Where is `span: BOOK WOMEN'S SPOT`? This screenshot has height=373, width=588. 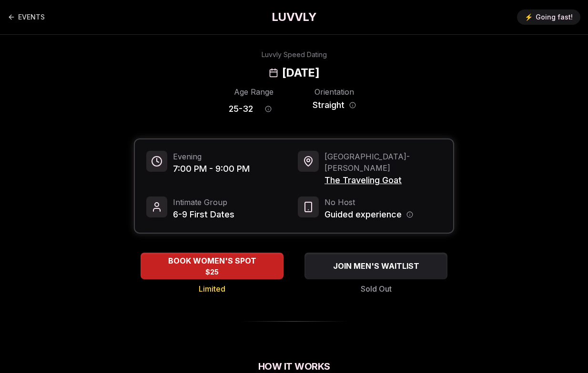 span: BOOK WOMEN'S SPOT is located at coordinates (212, 260).